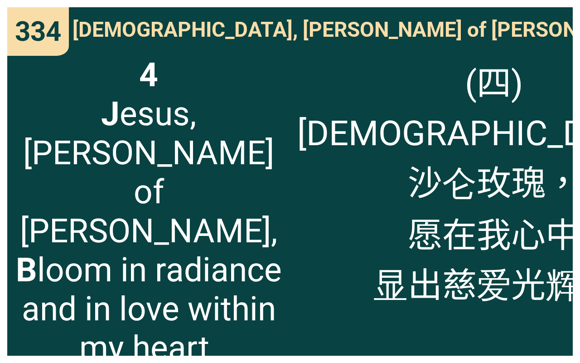 The height and width of the screenshot is (363, 580). Describe the element at coordinates (149, 75) in the screenshot. I see `b: 4` at that location.